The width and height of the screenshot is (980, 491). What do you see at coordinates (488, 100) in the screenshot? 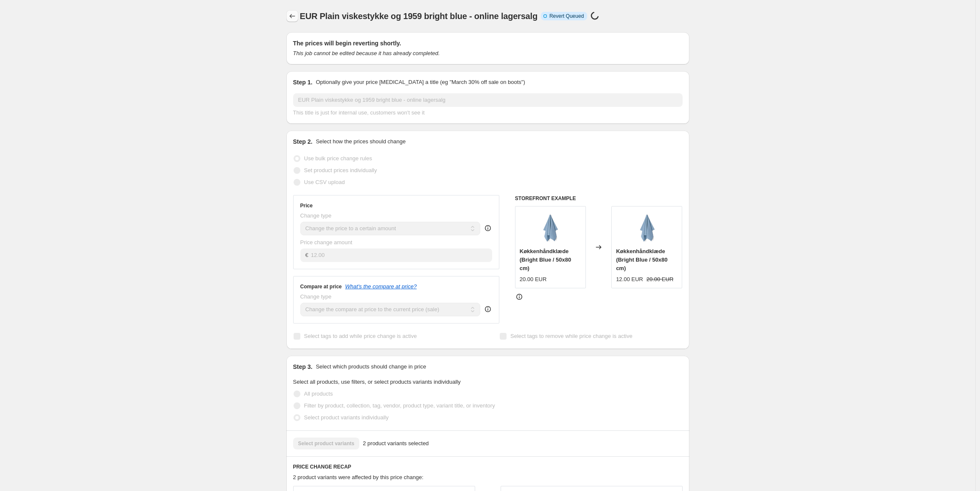
I see `input: 30% off holiday sale` at bounding box center [488, 100].